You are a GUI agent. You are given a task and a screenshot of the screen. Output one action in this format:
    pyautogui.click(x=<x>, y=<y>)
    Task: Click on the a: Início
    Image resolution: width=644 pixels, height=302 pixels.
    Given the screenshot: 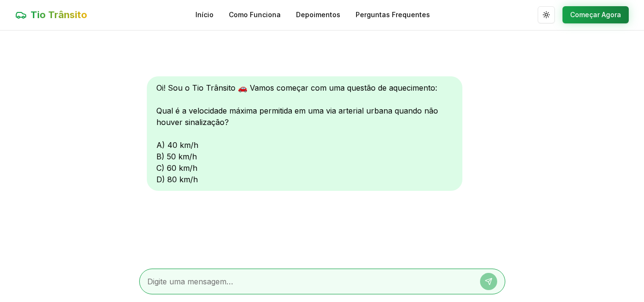 What is the action you would take?
    pyautogui.click(x=205, y=14)
    